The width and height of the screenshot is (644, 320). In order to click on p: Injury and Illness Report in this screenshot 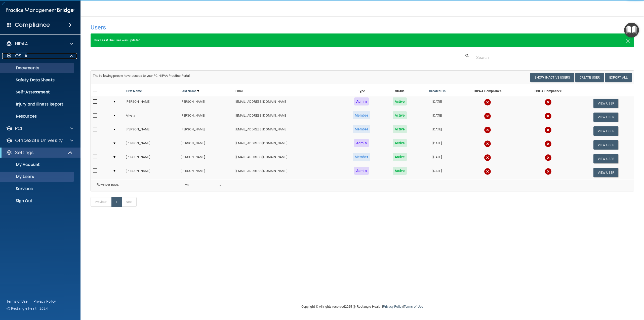, I will do `click(38, 104)`.